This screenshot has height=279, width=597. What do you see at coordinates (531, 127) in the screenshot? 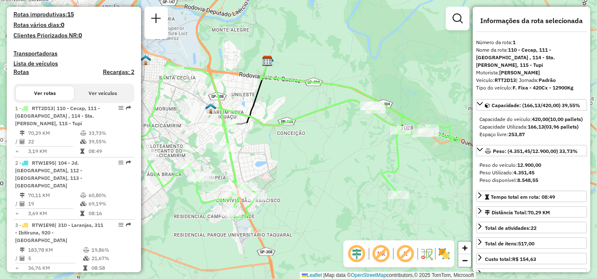
I see `div: Capacidade Utilizada:` at bounding box center [531, 127].